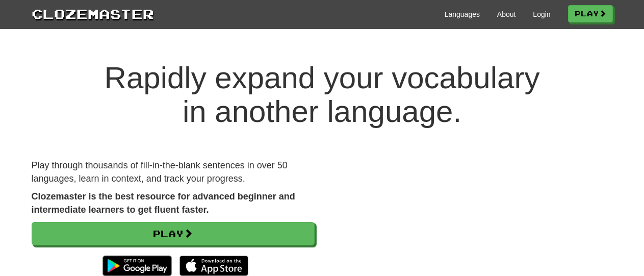 The width and height of the screenshot is (644, 276). What do you see at coordinates (173, 172) in the screenshot?
I see `p: Play through thousands of fill-in-the-blank sentences in over 50 languages, learn in context, and...` at bounding box center [173, 172].